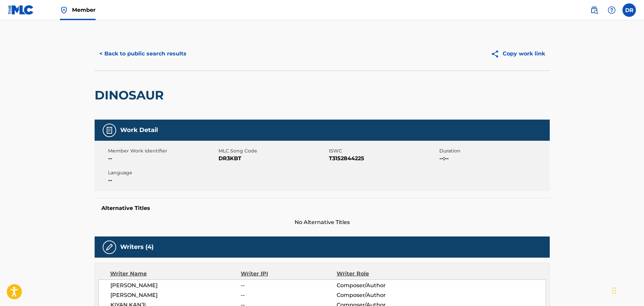 The image size is (644, 306). Describe the element at coordinates (137, 248) in the screenshot. I see `h5: Writers (4)` at that location.